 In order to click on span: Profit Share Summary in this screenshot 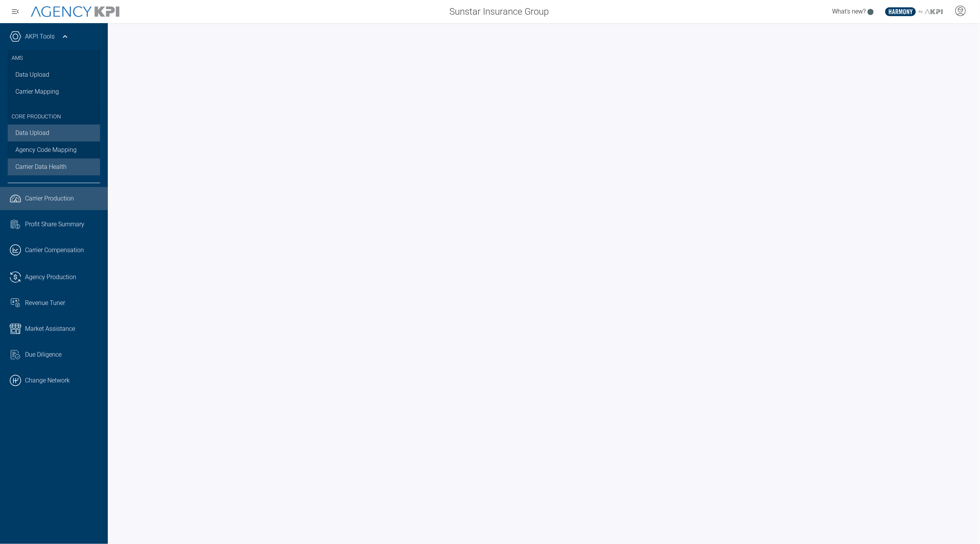, I will do `click(54, 224)`.